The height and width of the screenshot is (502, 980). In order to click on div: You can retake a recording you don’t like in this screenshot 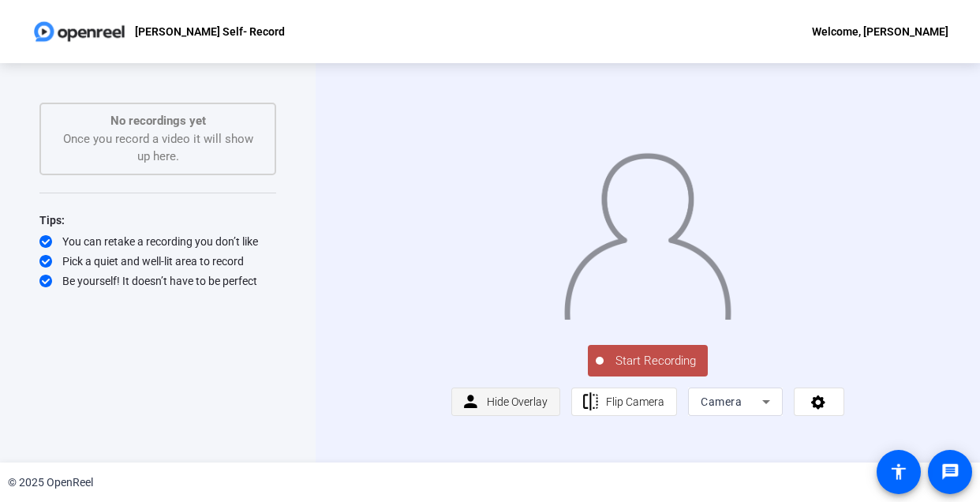, I will do `click(158, 242)`.